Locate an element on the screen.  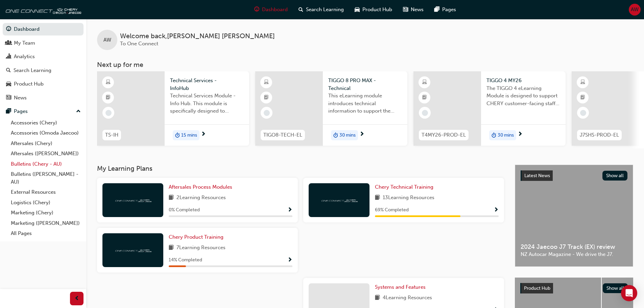
a: Aftersales Process Modules is located at coordinates (202, 187).